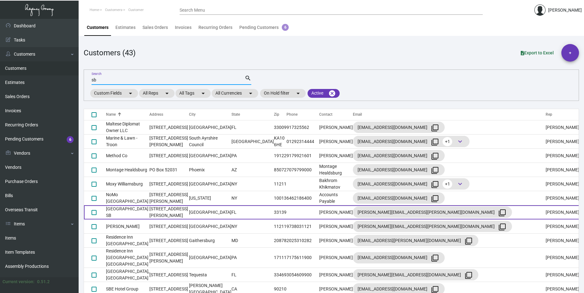  Describe the element at coordinates (537, 53) in the screenshot. I see `span: Export to Excel` at that location.